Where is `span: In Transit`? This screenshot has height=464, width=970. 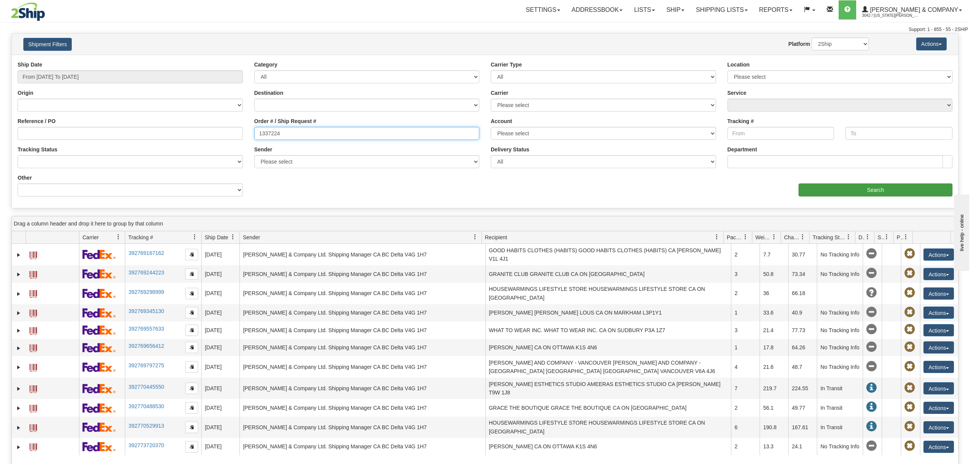
span: In Transit is located at coordinates (871, 407).